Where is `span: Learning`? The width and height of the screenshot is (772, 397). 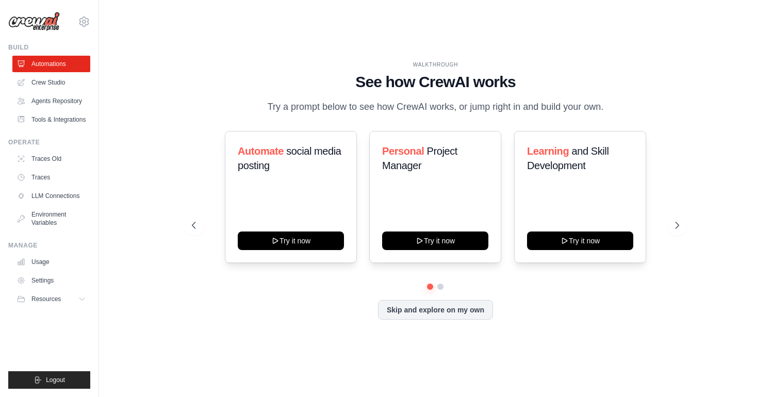
span: Learning is located at coordinates (548, 151).